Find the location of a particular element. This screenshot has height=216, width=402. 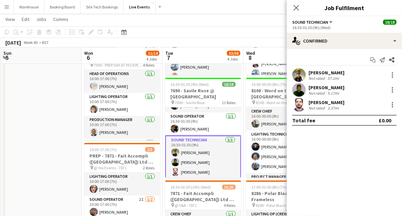

div: 10:00-17:00 (7h)4/47690 - PREP DAY AT YES EVENTS 7690 - PREP DAY AT YES EVENTS4 RolesHead of Oper... is located at coordinates (122, 90).